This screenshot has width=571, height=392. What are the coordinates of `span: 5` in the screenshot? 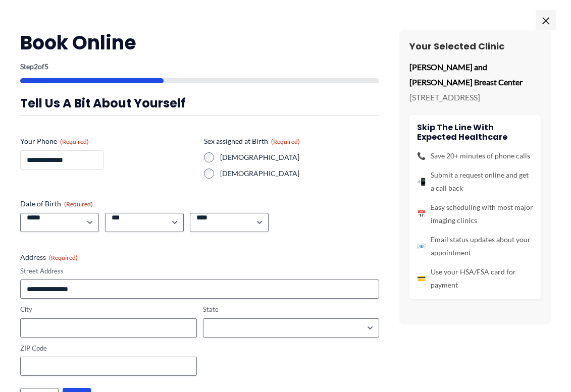 It's located at (47, 66).